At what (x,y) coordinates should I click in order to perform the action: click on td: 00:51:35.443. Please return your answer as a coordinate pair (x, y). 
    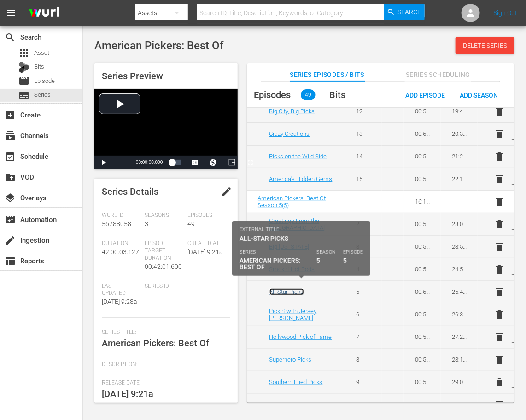
    Looking at the image, I should click on (422, 133).